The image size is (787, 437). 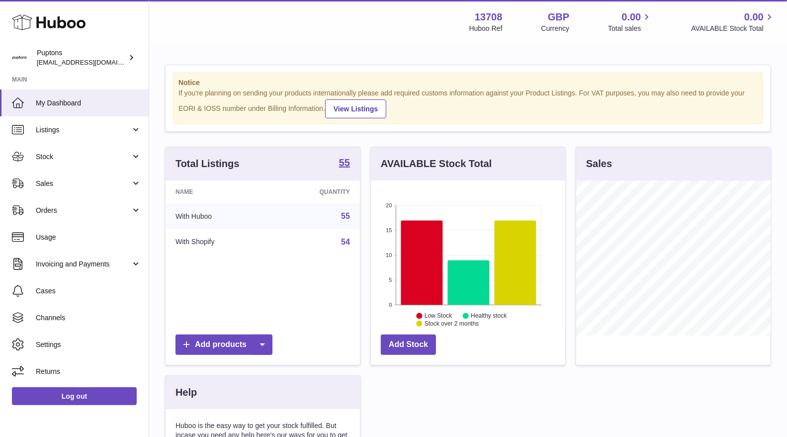 What do you see at coordinates (559, 17) in the screenshot?
I see `strong: GBP` at bounding box center [559, 17].